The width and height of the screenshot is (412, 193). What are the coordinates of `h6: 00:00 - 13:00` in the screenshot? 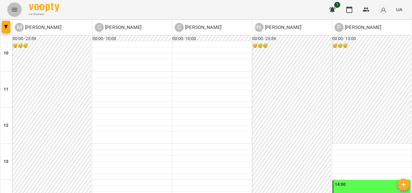 It's located at (372, 39).